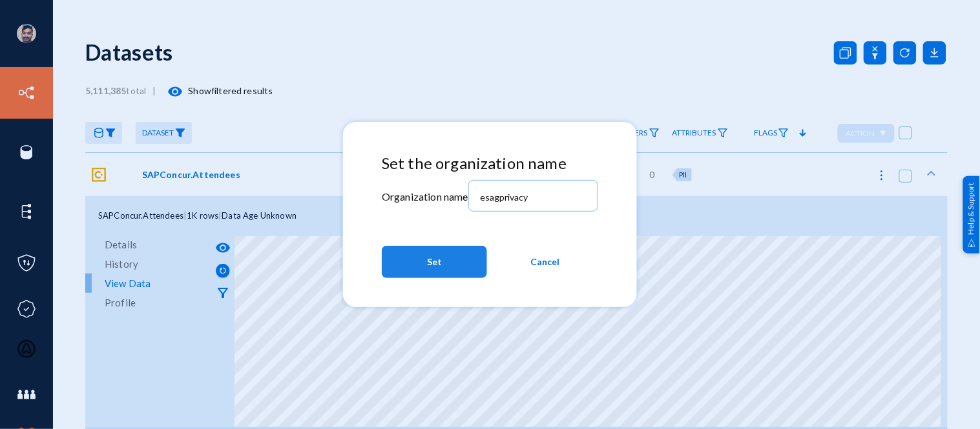 Image resolution: width=980 pixels, height=429 pixels. Describe the element at coordinates (545, 262) in the screenshot. I see `span: Cancel` at that location.